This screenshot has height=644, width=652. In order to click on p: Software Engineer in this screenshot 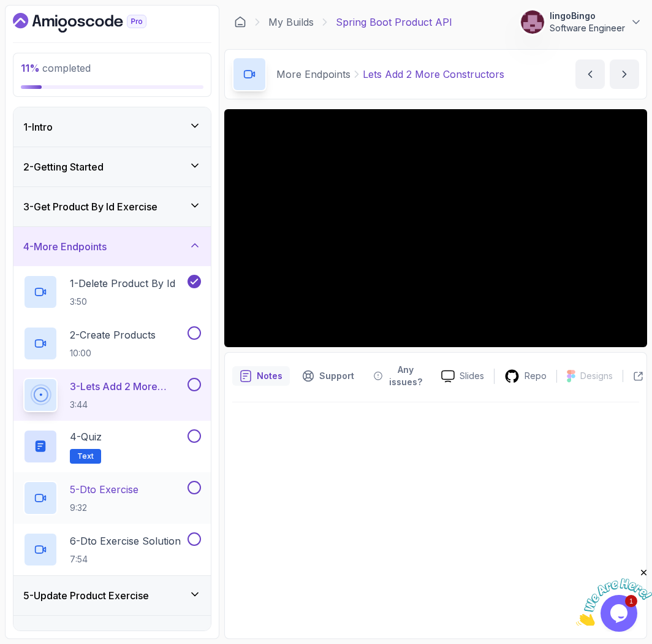, I will do `click(587, 28)`.